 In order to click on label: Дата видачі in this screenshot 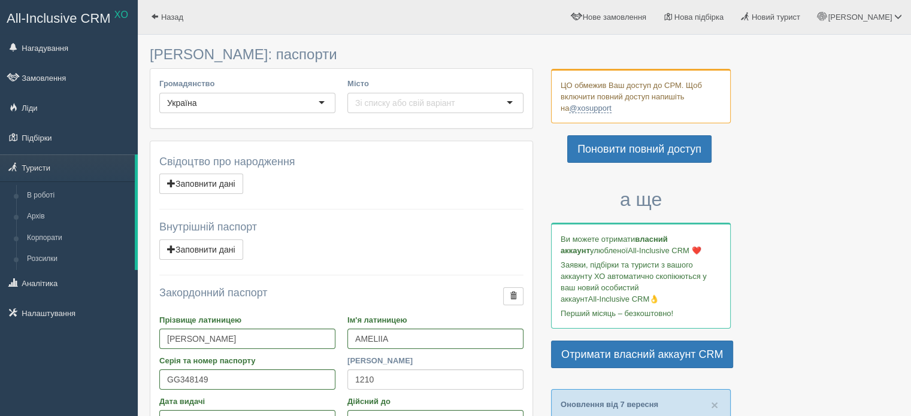, I will do `click(247, 401)`.